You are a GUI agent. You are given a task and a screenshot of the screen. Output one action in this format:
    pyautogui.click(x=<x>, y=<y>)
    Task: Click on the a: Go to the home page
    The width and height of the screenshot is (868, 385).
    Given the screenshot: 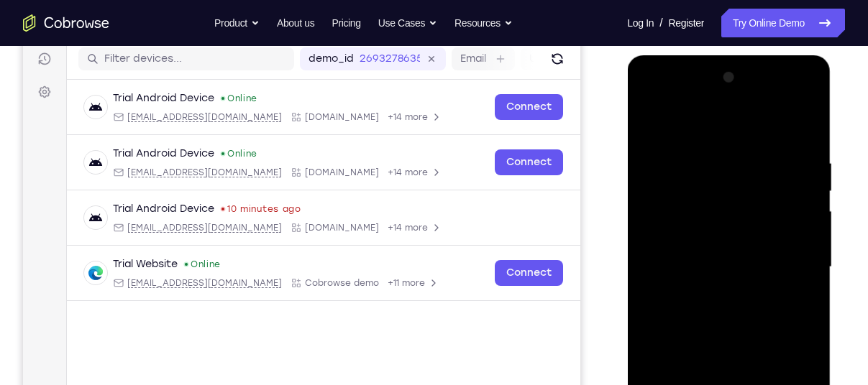 What is the action you would take?
    pyautogui.click(x=66, y=23)
    